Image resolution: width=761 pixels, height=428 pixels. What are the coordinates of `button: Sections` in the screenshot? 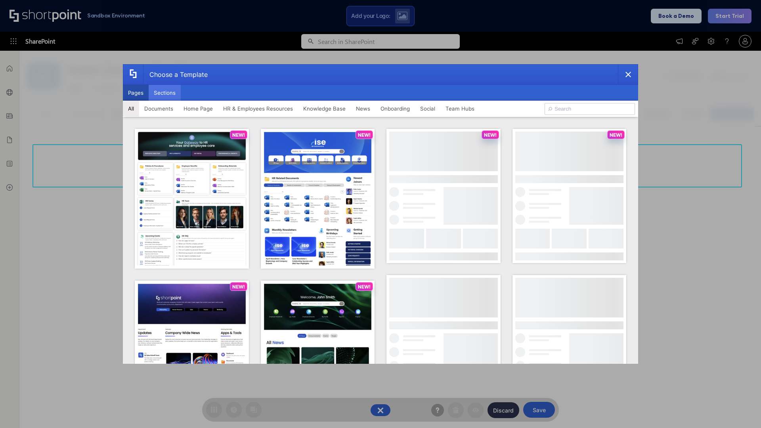 It's located at (165, 93).